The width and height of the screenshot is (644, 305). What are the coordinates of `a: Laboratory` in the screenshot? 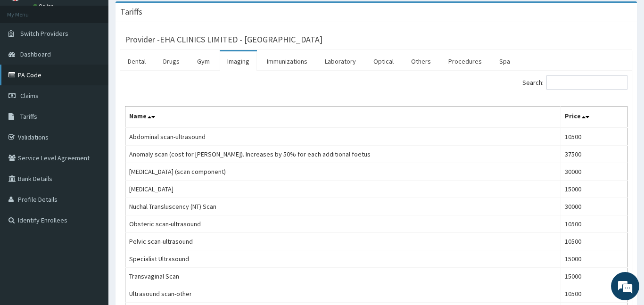 It's located at (341, 61).